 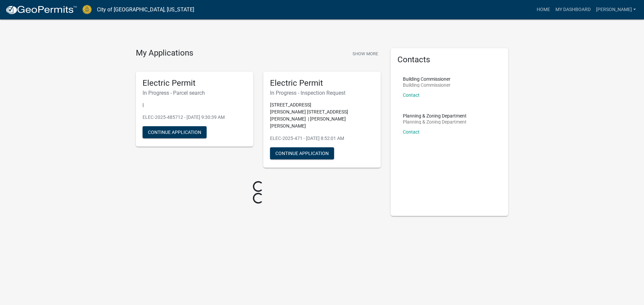 I want to click on a: My Dashboard, so click(x=573, y=9).